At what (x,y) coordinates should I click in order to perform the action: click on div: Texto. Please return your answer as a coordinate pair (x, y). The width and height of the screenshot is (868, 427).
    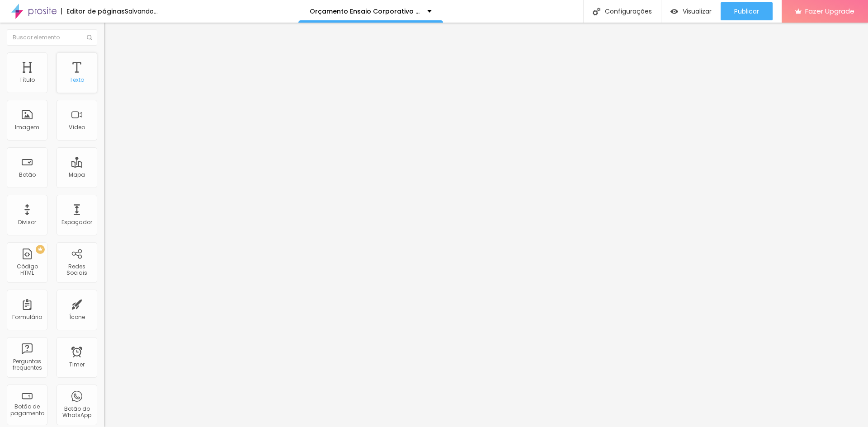
    Looking at the image, I should click on (77, 80).